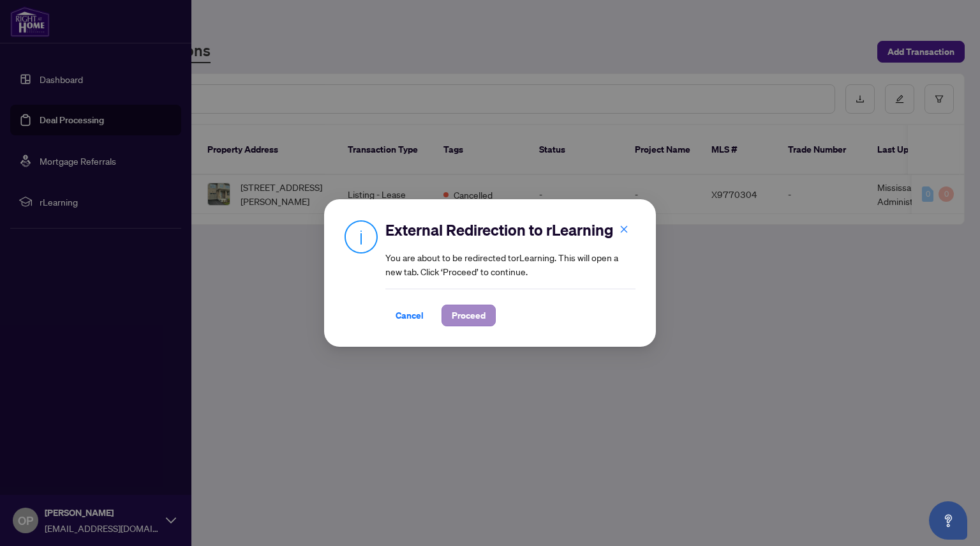 The width and height of the screenshot is (980, 546). I want to click on span: Cancel, so click(410, 316).